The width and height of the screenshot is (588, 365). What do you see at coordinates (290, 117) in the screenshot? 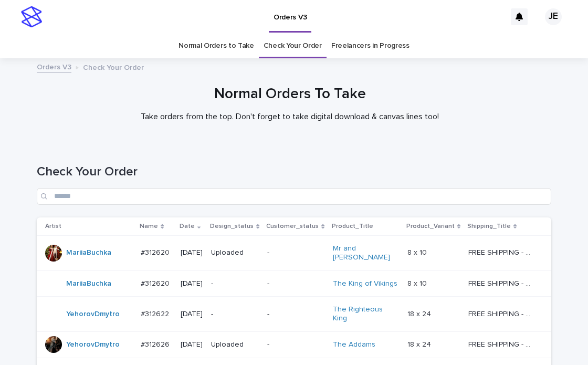
I see `p: Take orders from the top. Don't forget to take digital download & canvas lines too!` at bounding box center [290, 117].